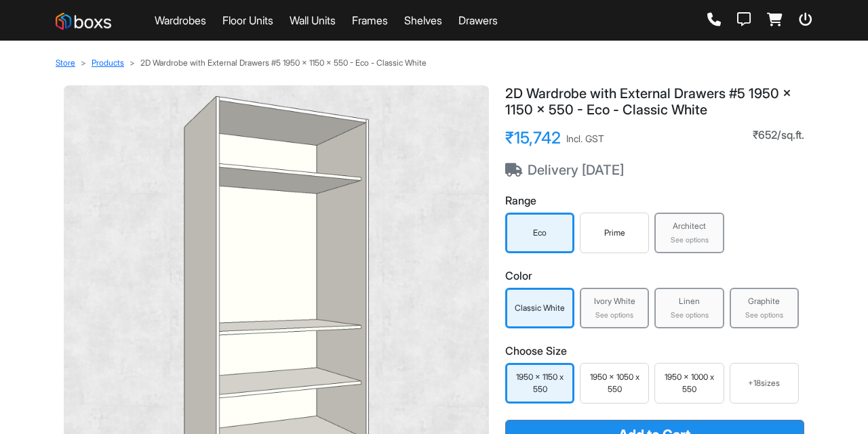  What do you see at coordinates (533, 139) in the screenshot?
I see `span: ₹15,742` at bounding box center [533, 139].